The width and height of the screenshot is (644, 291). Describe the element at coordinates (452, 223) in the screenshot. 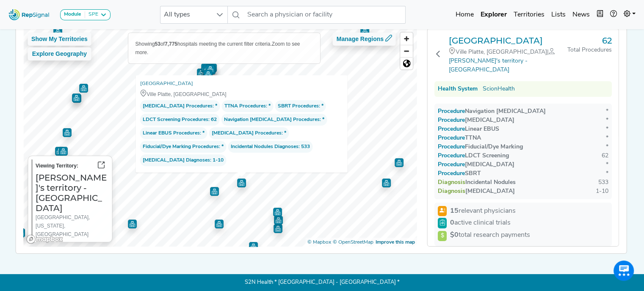

I see `strong: 0` at that location.